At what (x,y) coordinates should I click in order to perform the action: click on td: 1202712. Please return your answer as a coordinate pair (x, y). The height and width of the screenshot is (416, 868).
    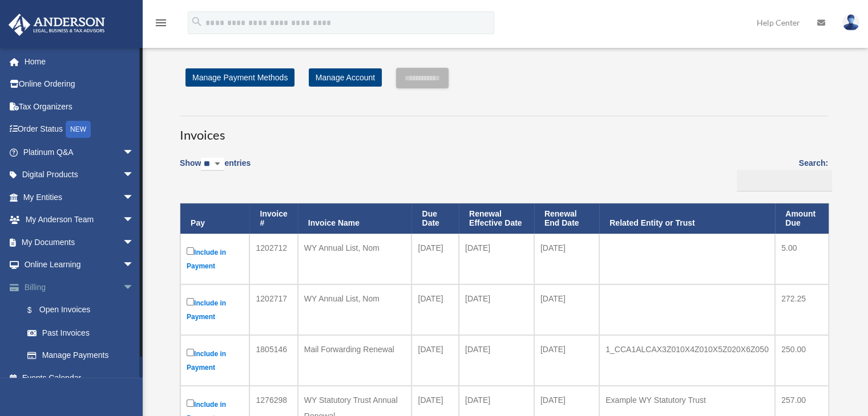
    Looking at the image, I should click on (273, 259).